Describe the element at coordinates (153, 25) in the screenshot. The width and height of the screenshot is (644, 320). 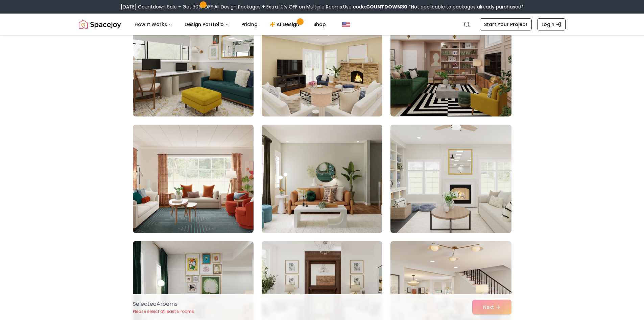
I see `button: How It Works` at that location.